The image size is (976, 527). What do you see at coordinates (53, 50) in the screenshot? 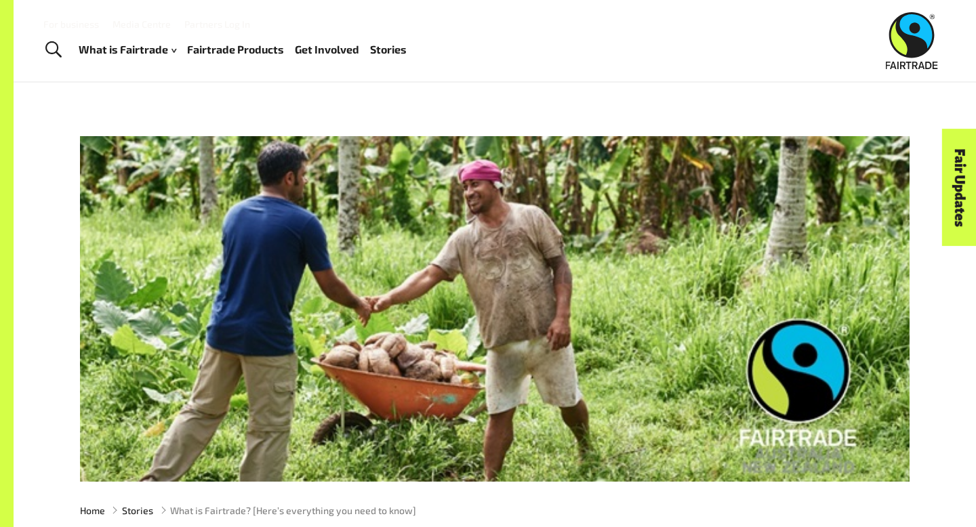
I see `a: Toggle Search` at bounding box center [53, 50].